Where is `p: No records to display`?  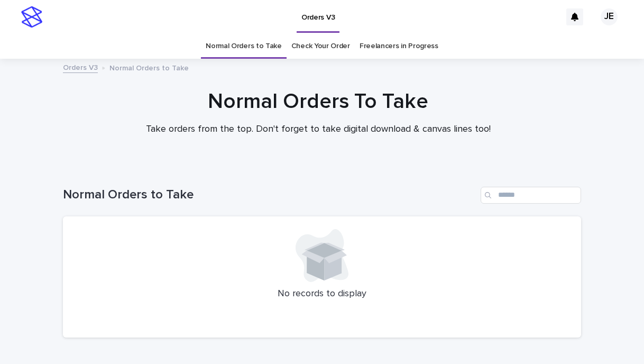 p: No records to display is located at coordinates (322, 294).